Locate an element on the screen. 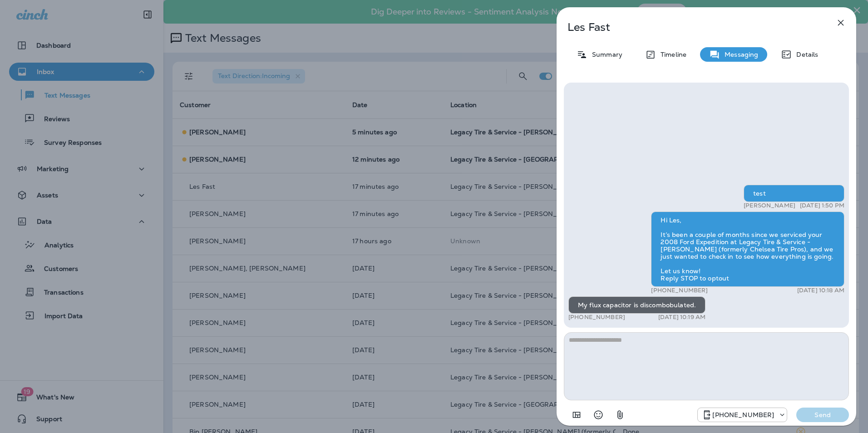 This screenshot has width=868, height=433. p: Les Fast is located at coordinates (692, 27).